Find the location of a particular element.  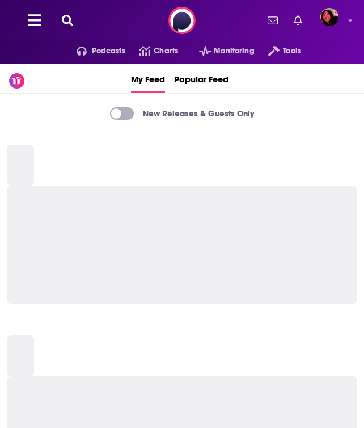

img: Podchaser - Follow, Share and Rate Podcasts is located at coordinates (182, 20).